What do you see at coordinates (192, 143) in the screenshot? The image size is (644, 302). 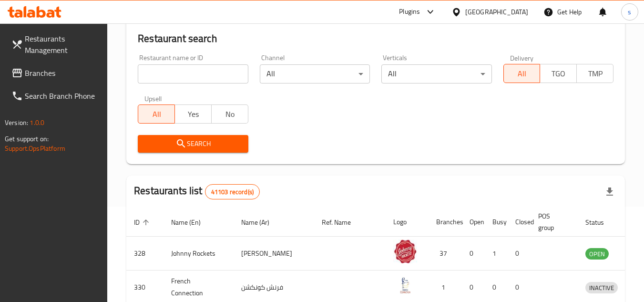 I see `span: Search` at bounding box center [192, 143].